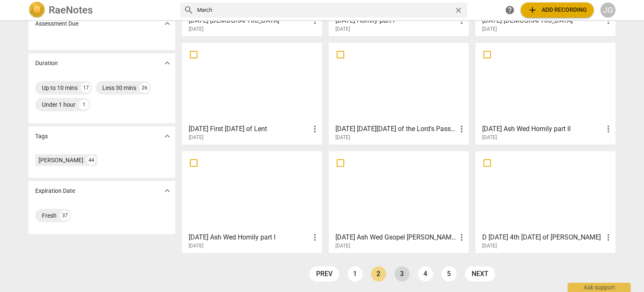  I want to click on a: Page 2 is your current page, so click(378, 274).